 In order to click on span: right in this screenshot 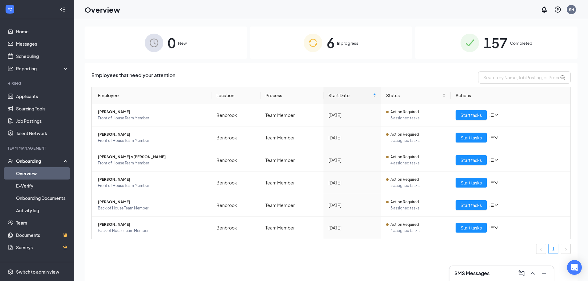, I will do `click(566, 249)`.